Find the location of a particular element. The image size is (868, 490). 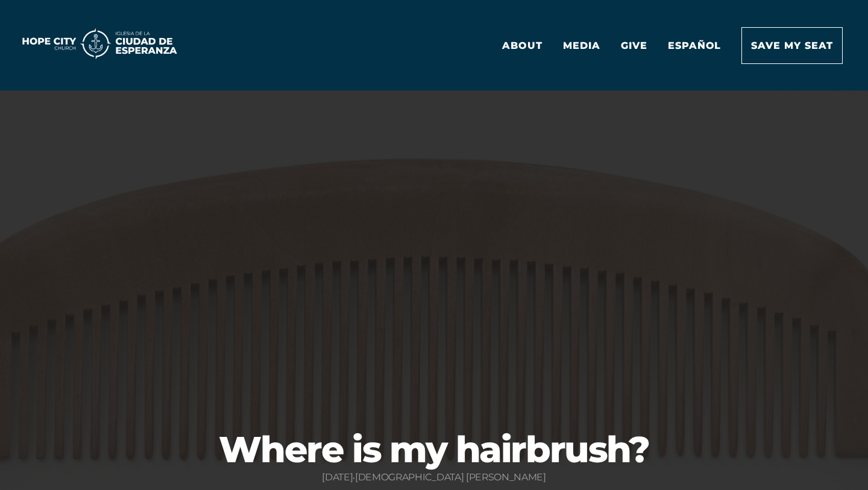

a: Media is located at coordinates (582, 45).